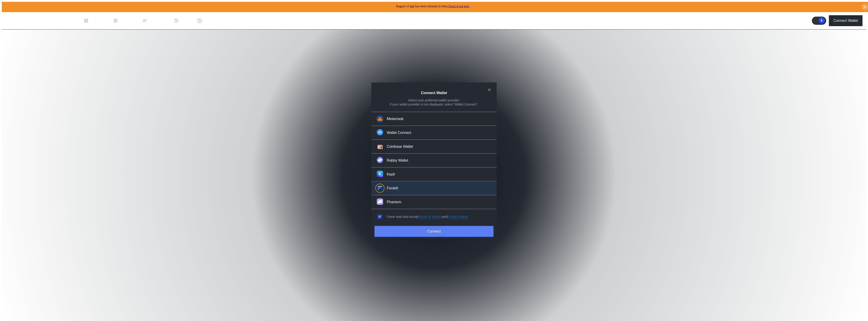 The height and width of the screenshot is (321, 868). Describe the element at coordinates (380, 188) in the screenshot. I see `img: Fordefi` at that location.